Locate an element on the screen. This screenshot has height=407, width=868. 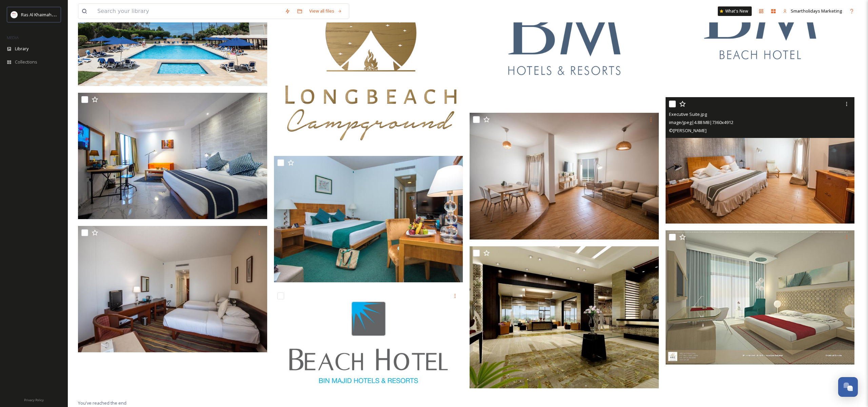
button: Open Chat is located at coordinates (849, 387).